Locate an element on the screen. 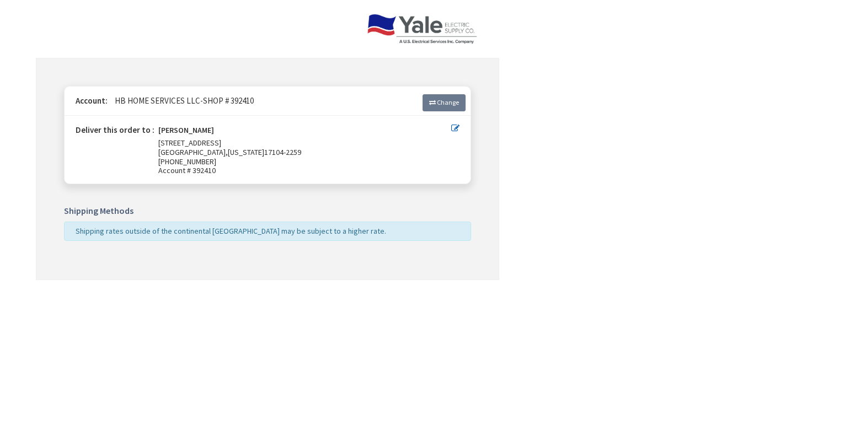 The image size is (844, 425). a: Change is located at coordinates (444, 103).